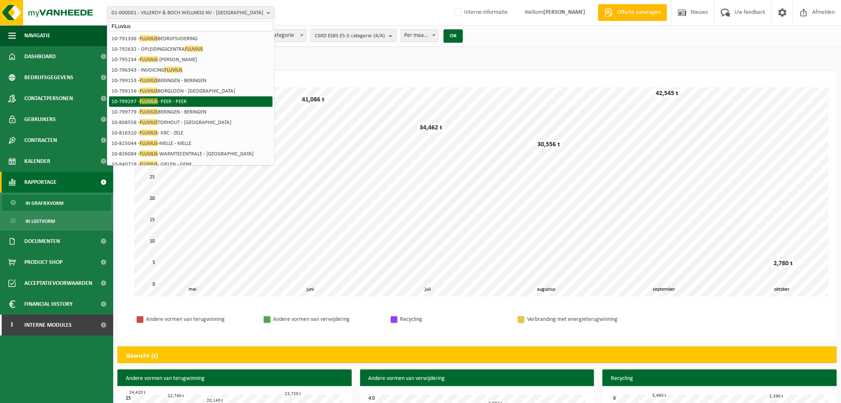 The image size is (841, 403). Describe the element at coordinates (659, 396) in the screenshot. I see `div: 5,480 t` at that location.